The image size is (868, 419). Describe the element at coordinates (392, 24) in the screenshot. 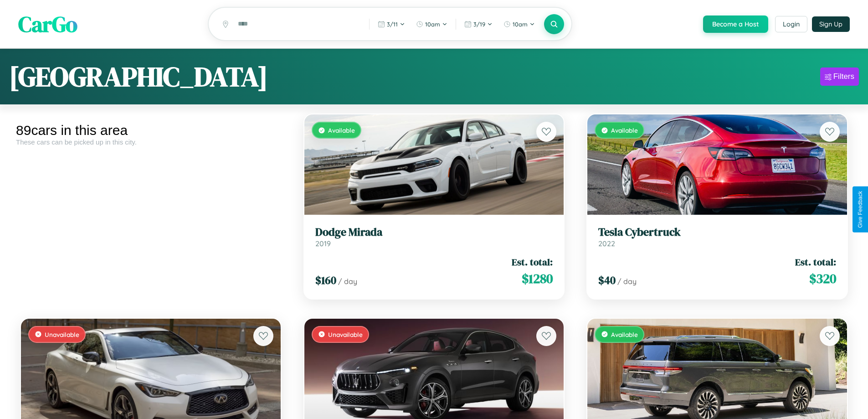

I see `button: 3/11` at that location.